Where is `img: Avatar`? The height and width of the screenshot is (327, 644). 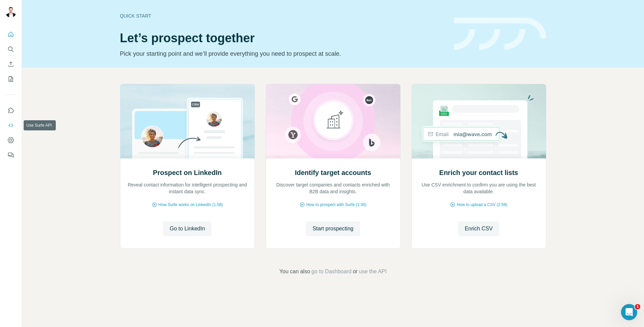
img: Avatar is located at coordinates (11, 12).